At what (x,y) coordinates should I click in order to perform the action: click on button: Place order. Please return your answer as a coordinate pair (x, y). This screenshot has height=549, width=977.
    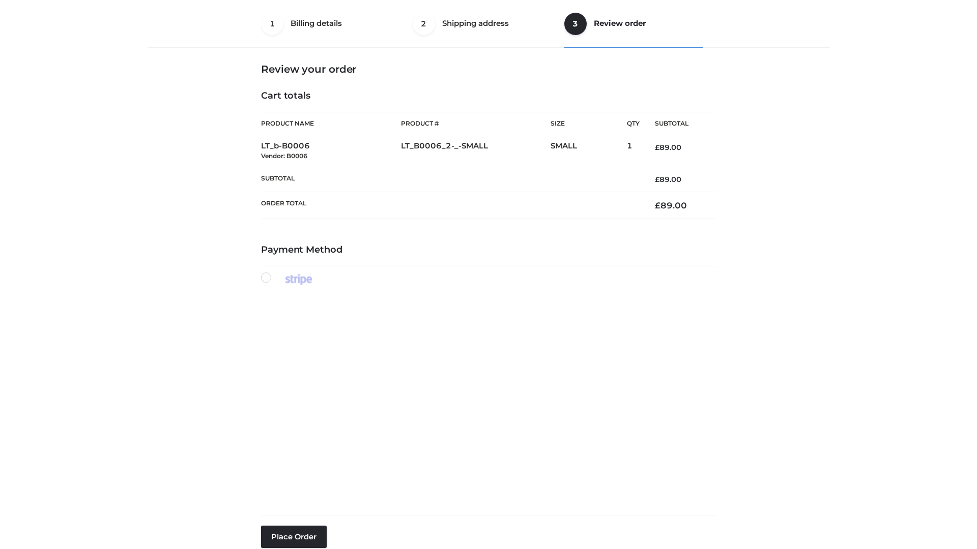
    Looking at the image, I should click on (294, 537).